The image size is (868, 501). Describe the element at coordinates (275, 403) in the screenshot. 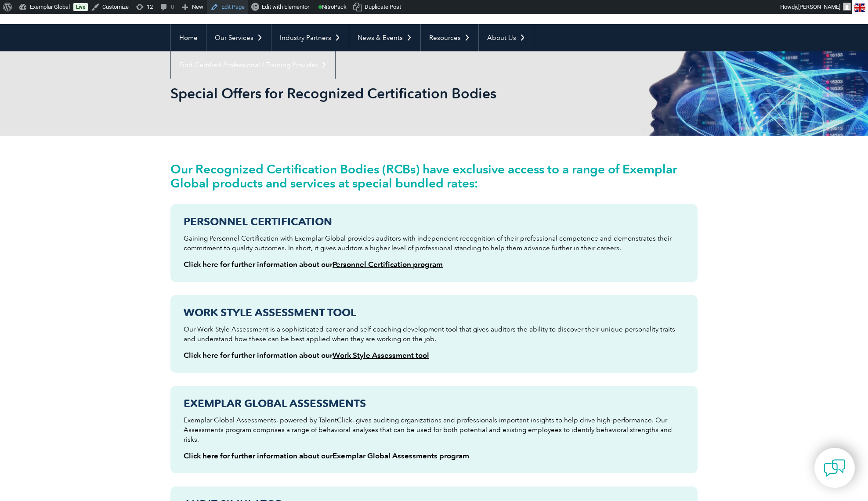

I see `strong: Exemplar Global Assessments` at that location.